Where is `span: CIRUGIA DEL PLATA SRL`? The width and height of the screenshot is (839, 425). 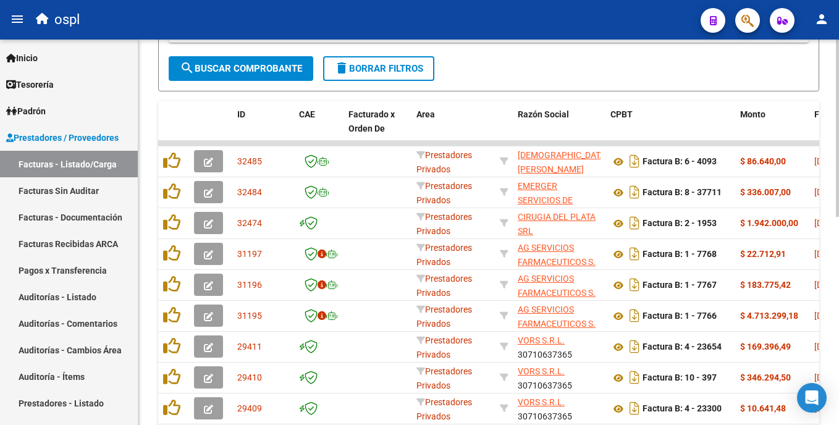 span: CIRUGIA DEL PLATA SRL is located at coordinates (557, 224).